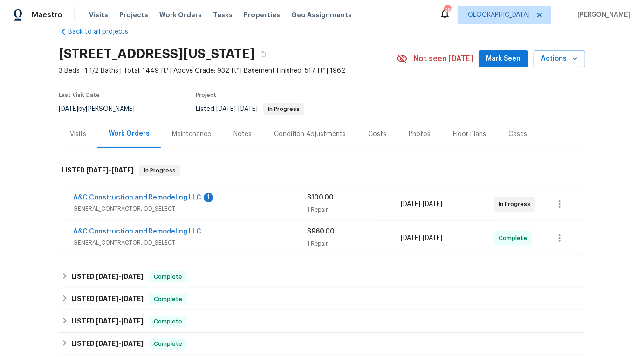 The height and width of the screenshot is (357, 644). What do you see at coordinates (503, 58) in the screenshot?
I see `span: Mark Seen` at bounding box center [503, 58].